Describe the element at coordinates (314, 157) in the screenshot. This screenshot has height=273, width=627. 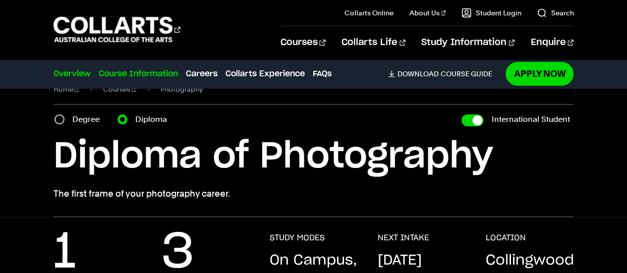
I see `h1: Diploma of Photography` at that location.